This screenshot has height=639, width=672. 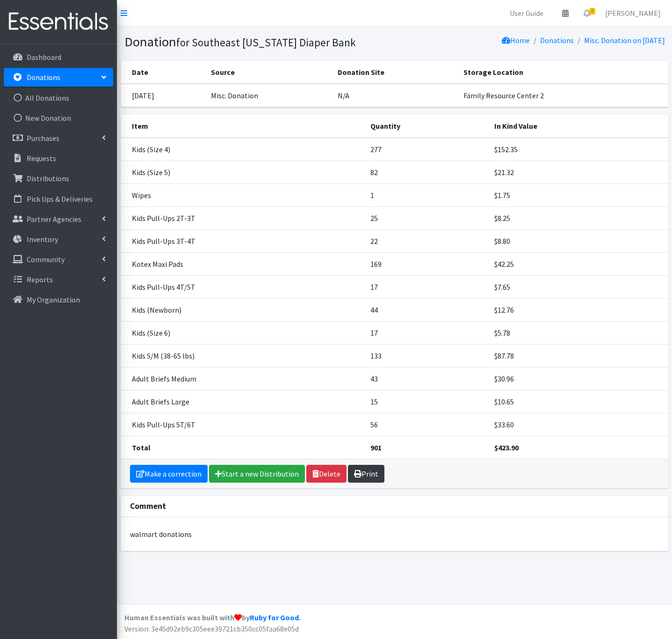 I want to click on td: $12.76, so click(x=579, y=309).